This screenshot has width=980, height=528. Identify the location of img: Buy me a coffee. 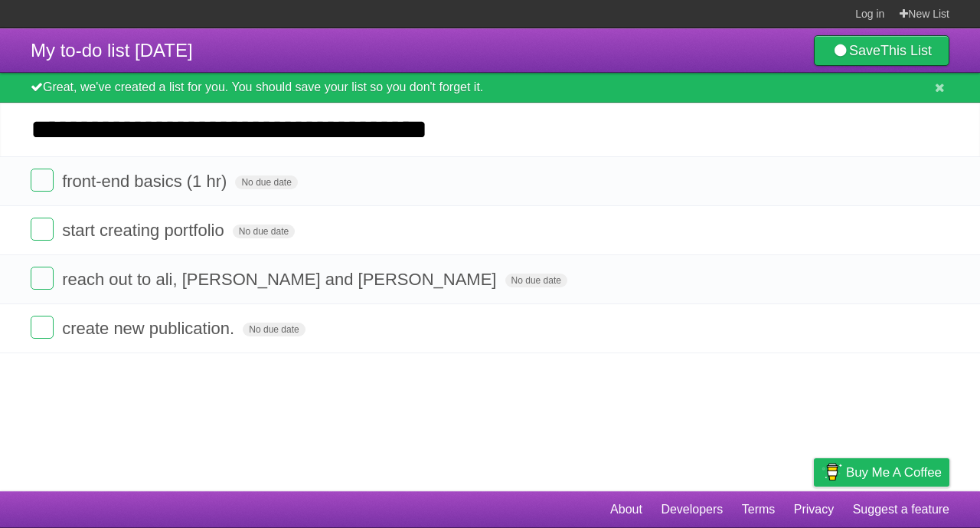
(832, 472).